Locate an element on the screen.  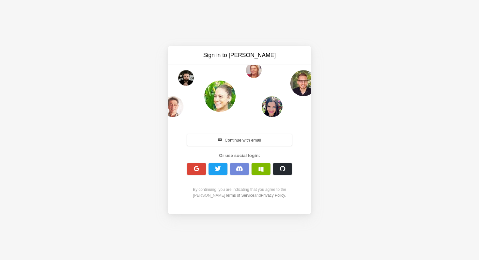
a: Privacy Policy is located at coordinates (273, 195).